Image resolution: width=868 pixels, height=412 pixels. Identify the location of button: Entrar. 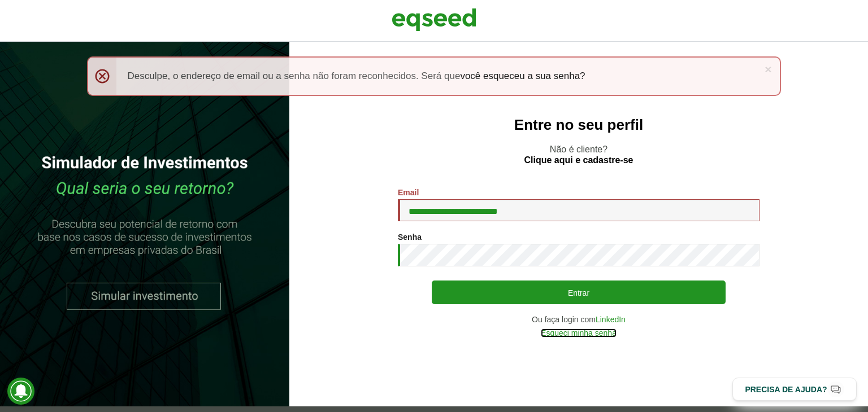
(578, 293).